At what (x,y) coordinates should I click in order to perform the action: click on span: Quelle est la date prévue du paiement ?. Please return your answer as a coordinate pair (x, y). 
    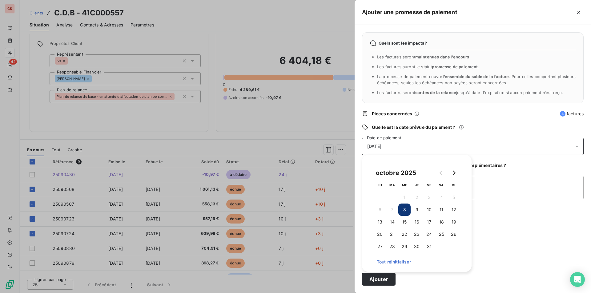
    Looking at the image, I should click on (414, 128).